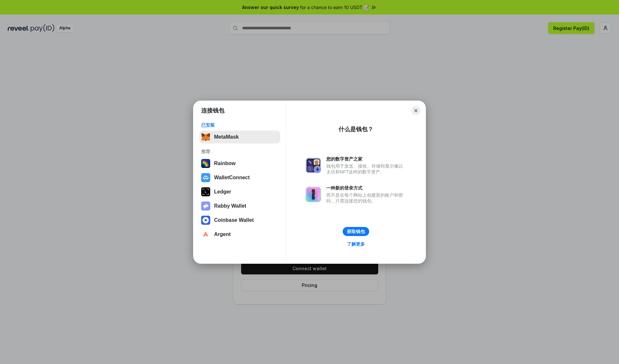  I want to click on button: Close, so click(416, 111).